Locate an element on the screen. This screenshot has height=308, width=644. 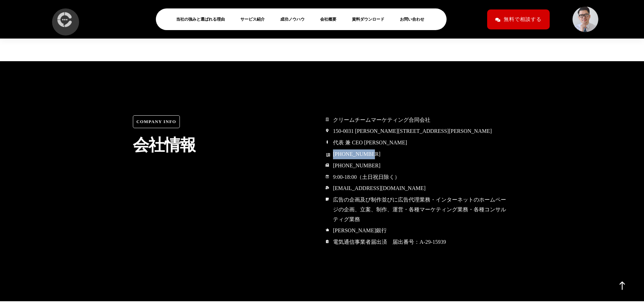
div: 情 is located at coordinates (172, 145).